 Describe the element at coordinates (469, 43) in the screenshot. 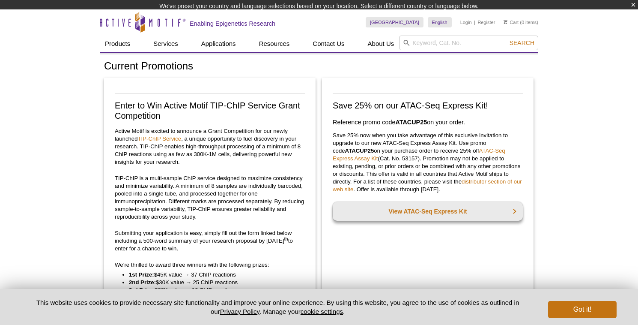

I see `input: Keyword, Cat. No.` at that location.